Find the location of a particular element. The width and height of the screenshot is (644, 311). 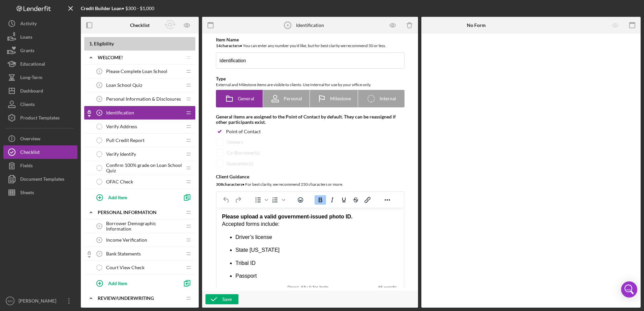

p: Tribal ID is located at coordinates (100, 55).